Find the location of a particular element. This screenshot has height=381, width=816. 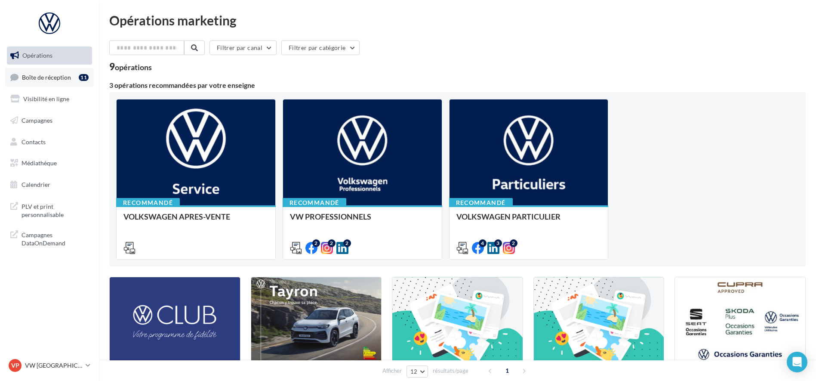

a: Calendrier is located at coordinates (49, 185).